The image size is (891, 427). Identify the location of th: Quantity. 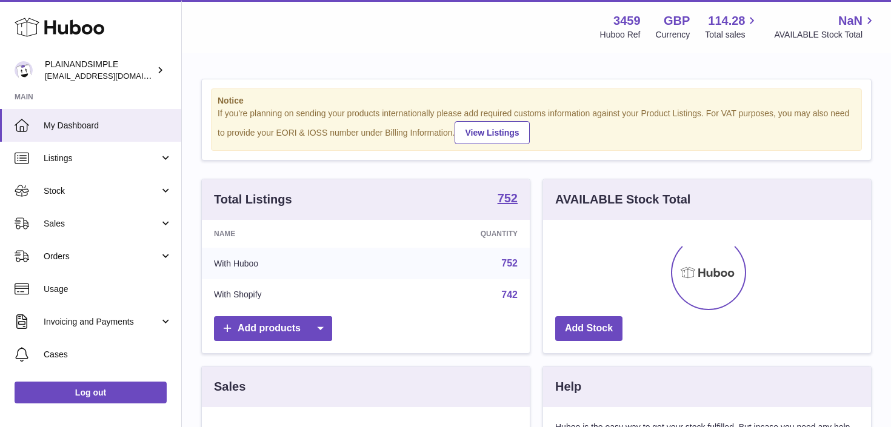
(454, 234).